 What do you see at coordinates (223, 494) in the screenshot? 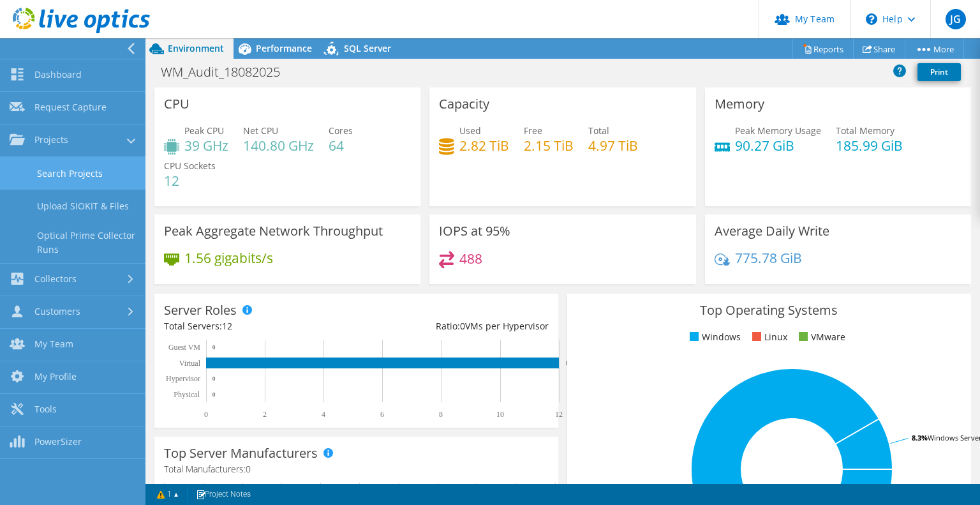
I see `a: Project Notes` at bounding box center [223, 494].